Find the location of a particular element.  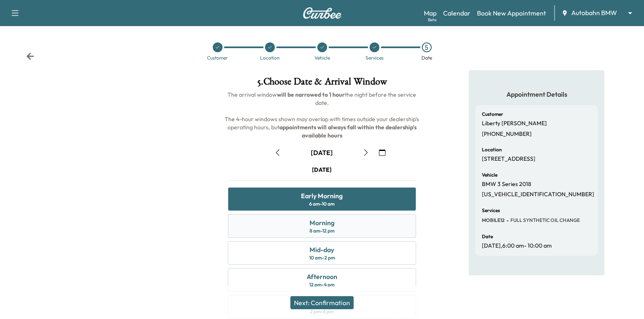

span: The arrival window the night before the service date. The 4-hour windows shown may overlap with t... is located at coordinates (322, 115).